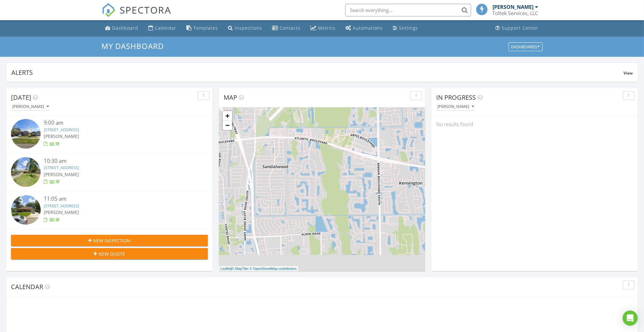  Describe the element at coordinates (109, 10) in the screenshot. I see `img: The Best Home Inspection Software - Spectora` at that location.